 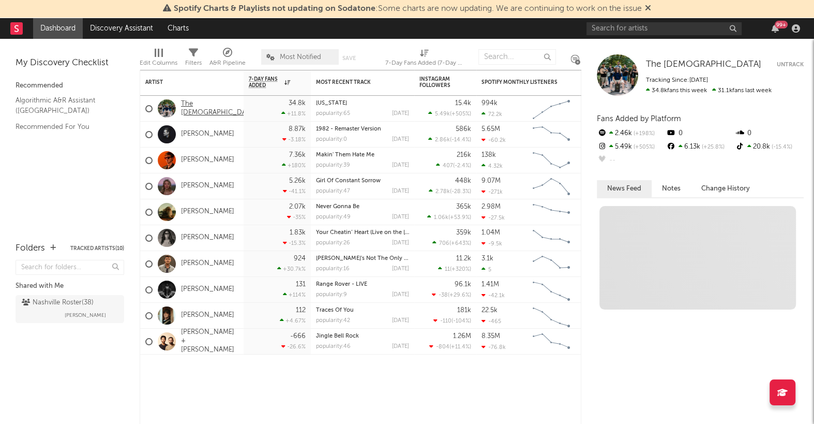 What do you see at coordinates (70, 86) in the screenshot?
I see `div: Recommended` at bounding box center [70, 86].